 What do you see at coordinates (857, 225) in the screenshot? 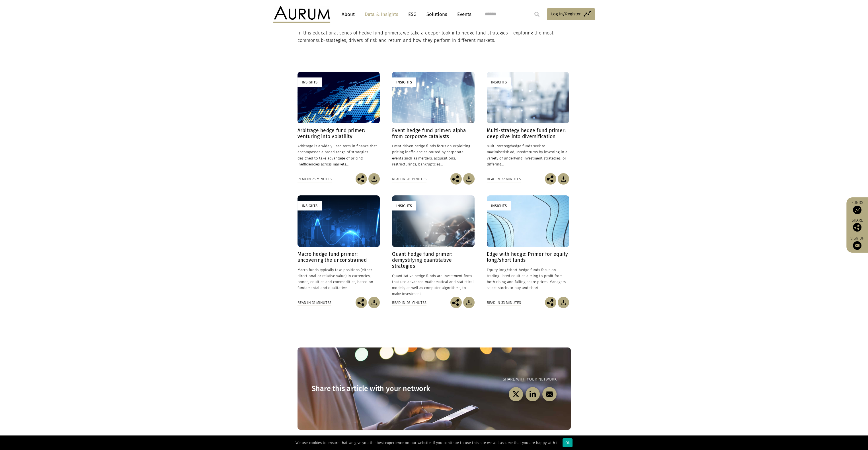
I see `div: Share` at bounding box center [857, 225].